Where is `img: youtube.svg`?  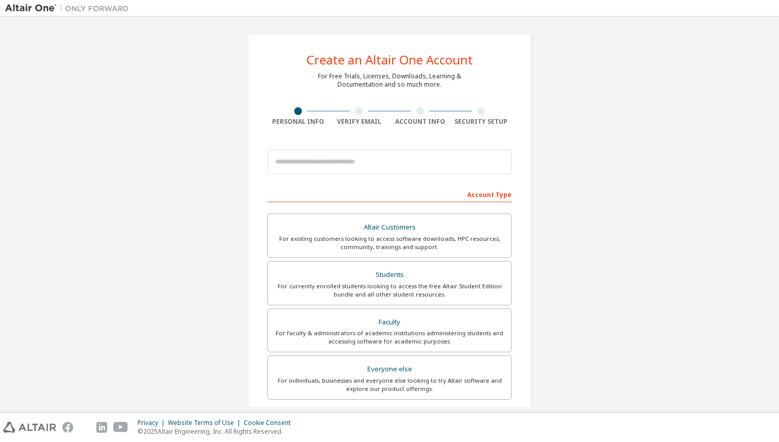 img: youtube.svg is located at coordinates (121, 427).